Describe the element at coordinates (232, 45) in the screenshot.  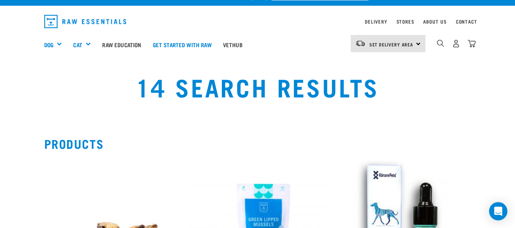
I see `a: Vethub` at that location.